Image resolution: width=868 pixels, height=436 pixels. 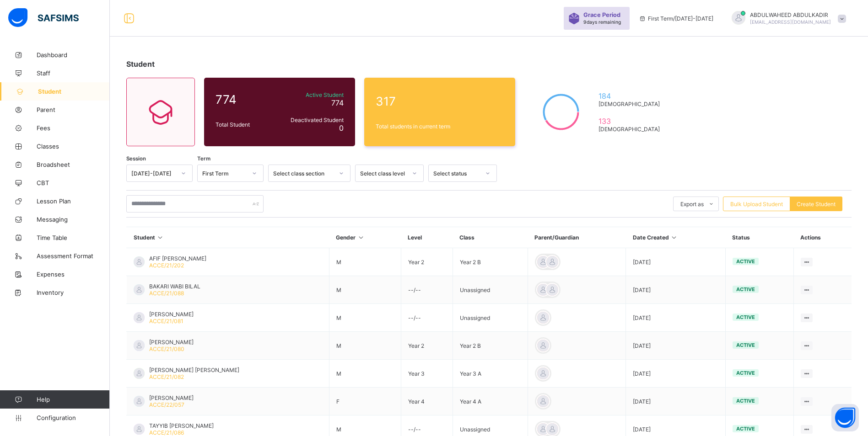 What do you see at coordinates (73, 400) in the screenshot?
I see `span: Help` at bounding box center [73, 400].